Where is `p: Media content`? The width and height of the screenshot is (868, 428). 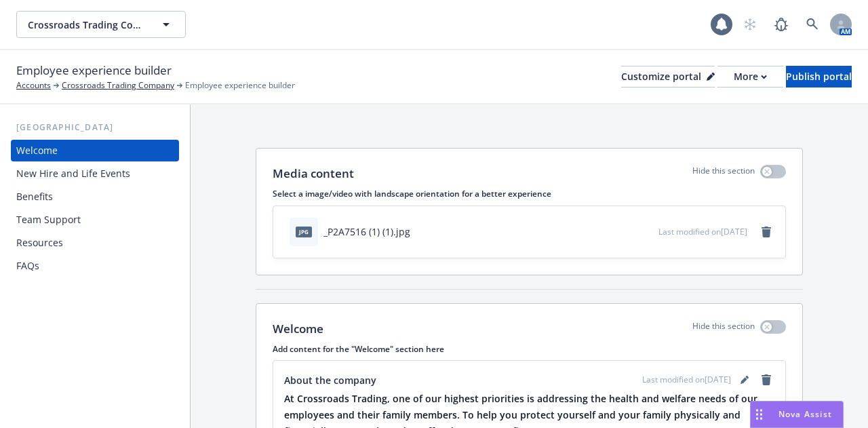
p: Media content is located at coordinates (314, 174).